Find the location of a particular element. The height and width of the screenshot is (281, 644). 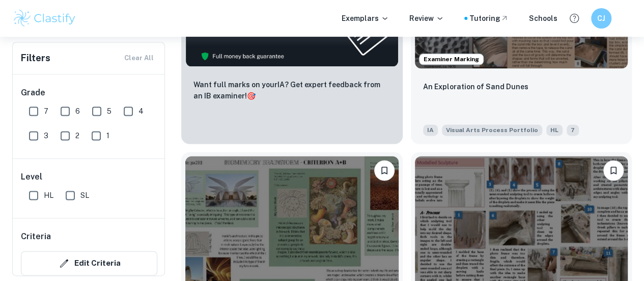

span: 3 is located at coordinates (46, 136).